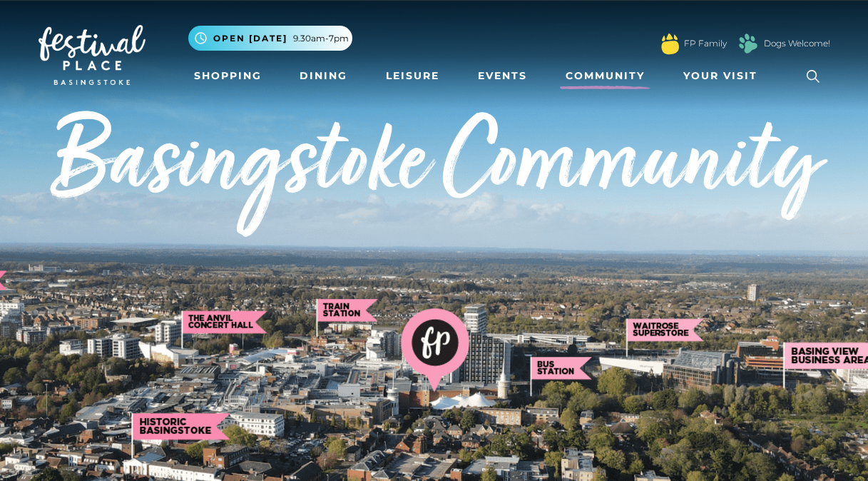 This screenshot has width=868, height=481. What do you see at coordinates (502, 76) in the screenshot?
I see `a: Events` at bounding box center [502, 76].